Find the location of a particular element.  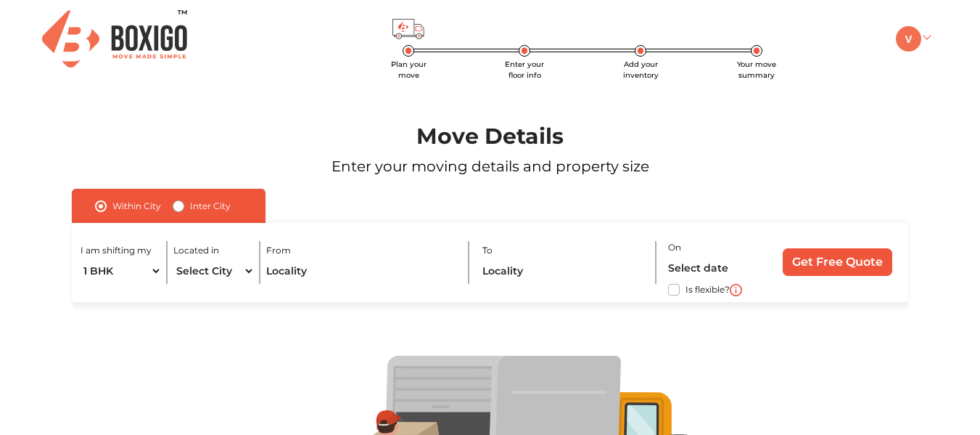

label: On is located at coordinates (675, 247).